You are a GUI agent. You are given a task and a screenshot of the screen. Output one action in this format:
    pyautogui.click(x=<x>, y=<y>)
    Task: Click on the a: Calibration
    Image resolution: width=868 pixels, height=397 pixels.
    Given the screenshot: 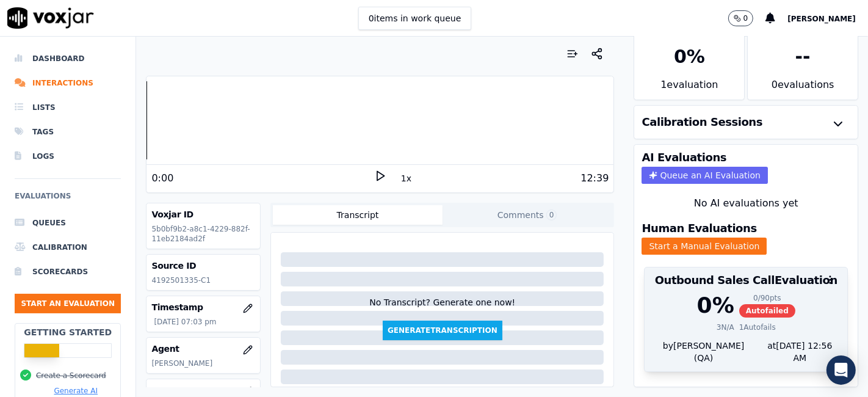 What is the action you would take?
    pyautogui.click(x=68, y=247)
    